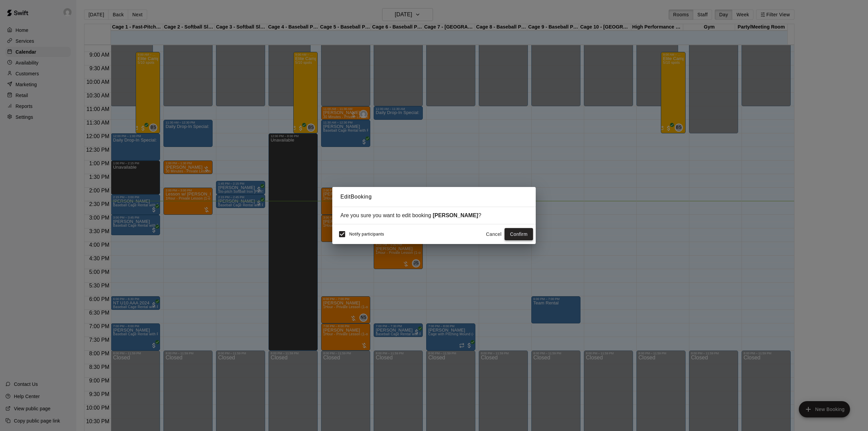 Image resolution: width=868 pixels, height=431 pixels. I want to click on button: Confirm, so click(519, 234).